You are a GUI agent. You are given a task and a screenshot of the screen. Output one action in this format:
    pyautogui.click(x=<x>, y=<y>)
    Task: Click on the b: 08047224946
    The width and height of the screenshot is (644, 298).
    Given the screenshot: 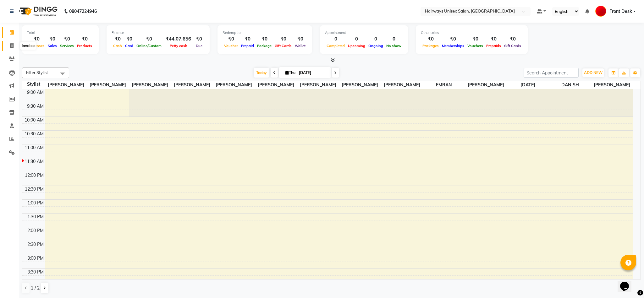 What is the action you would take?
    pyautogui.click(x=83, y=11)
    